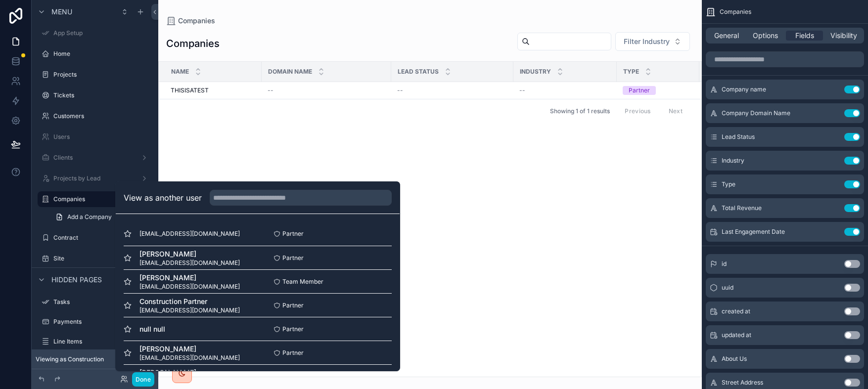 This screenshot has height=389, width=868. What do you see at coordinates (102, 137) in the screenshot?
I see `label: Users` at bounding box center [102, 137].